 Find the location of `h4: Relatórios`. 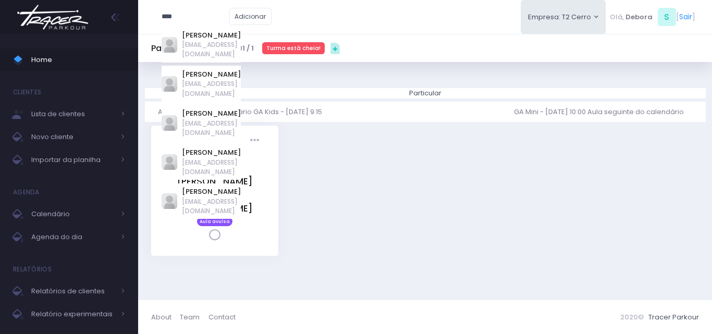

h4: Relatórios is located at coordinates (32, 269).